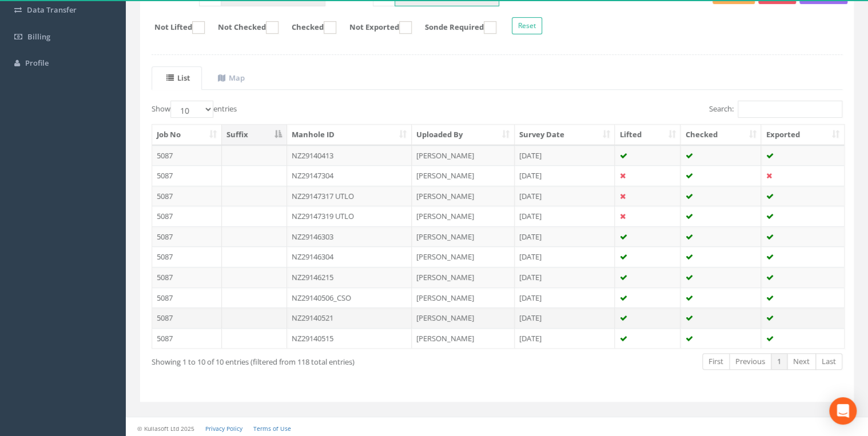  Describe the element at coordinates (779, 361) in the screenshot. I see `a: 1` at that location.